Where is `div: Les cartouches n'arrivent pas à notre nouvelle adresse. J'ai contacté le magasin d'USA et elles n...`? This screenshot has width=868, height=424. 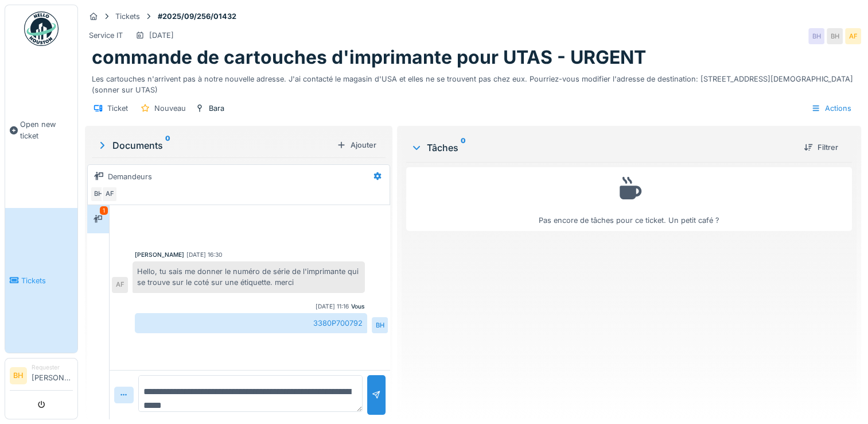
div: Les cartouches n'arrivent pas à notre nouvelle adresse. J'ai contacté le magasin d'USA et elles n... is located at coordinates (473, 82).